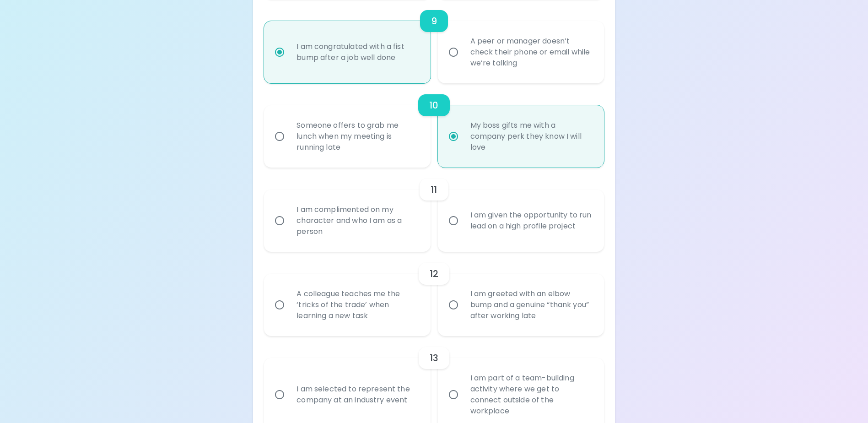 The height and width of the screenshot is (423, 868). Describe the element at coordinates (434, 105) in the screenshot. I see `h6: 10` at that location.